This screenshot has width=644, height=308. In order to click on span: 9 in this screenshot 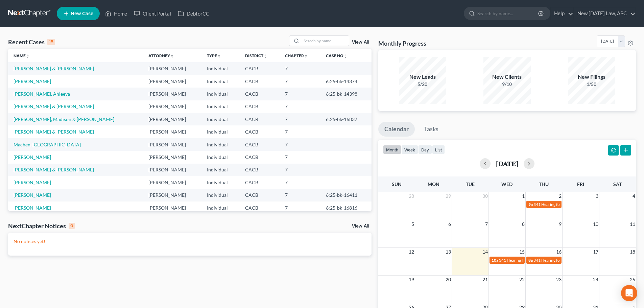, I will do `click(560, 224)`.